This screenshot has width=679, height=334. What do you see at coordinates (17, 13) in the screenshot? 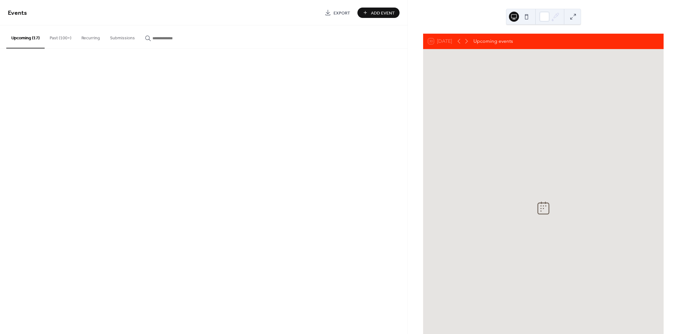
I see `span: Events` at bounding box center [17, 13].